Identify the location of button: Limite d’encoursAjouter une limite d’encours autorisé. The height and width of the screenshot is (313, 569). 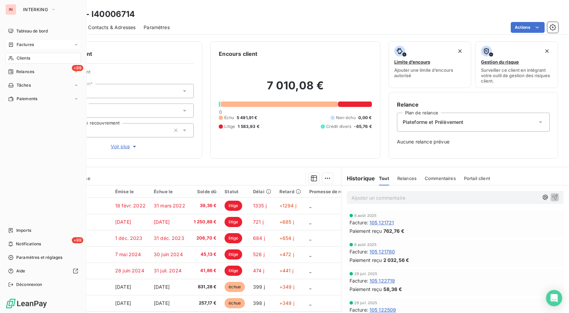
(430, 65).